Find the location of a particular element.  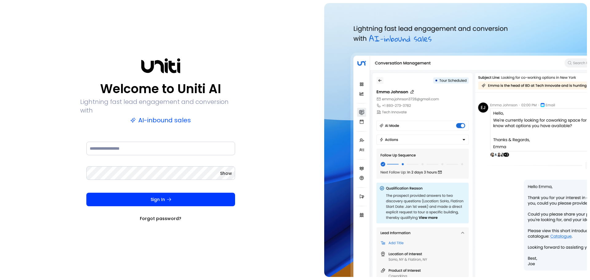

img: auth-hero.png is located at coordinates (455, 140).